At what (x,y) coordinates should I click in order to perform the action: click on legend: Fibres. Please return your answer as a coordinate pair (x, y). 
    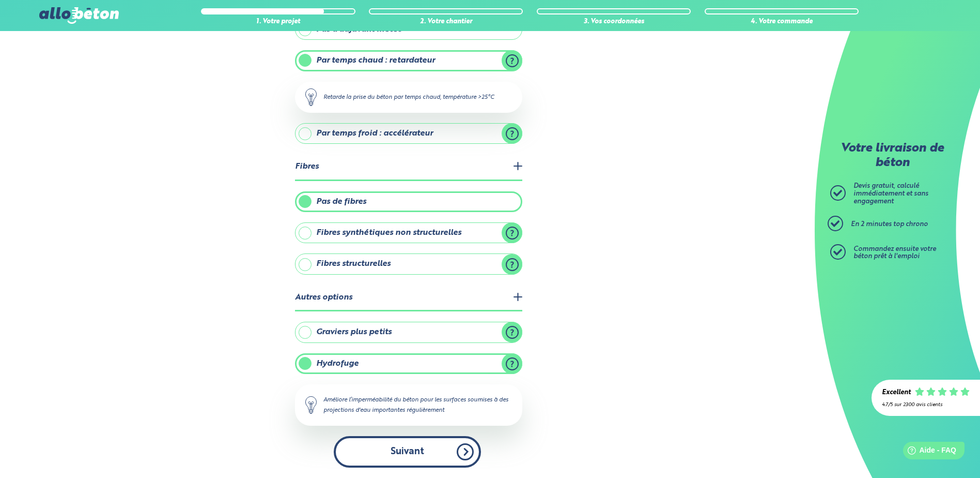
    Looking at the image, I should click on (409, 167).